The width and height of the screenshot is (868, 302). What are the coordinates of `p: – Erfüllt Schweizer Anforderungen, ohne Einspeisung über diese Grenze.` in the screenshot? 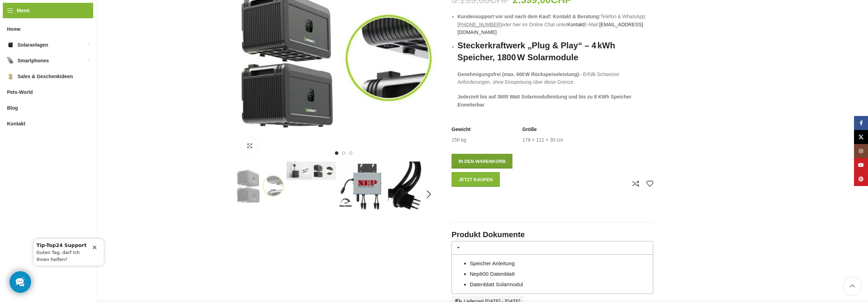 It's located at (556, 78).